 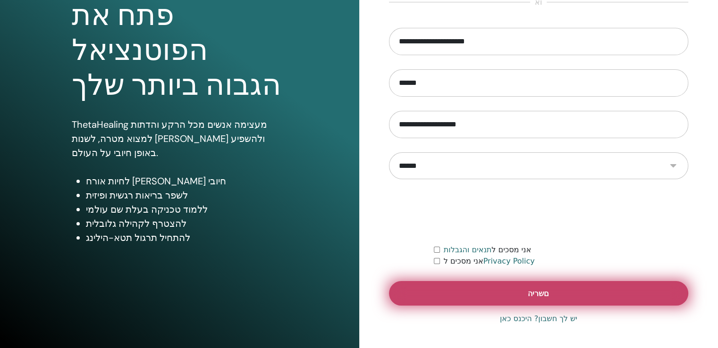 What do you see at coordinates (468, 250) in the screenshot?
I see `a: תנאים והגבלות` at bounding box center [468, 250].